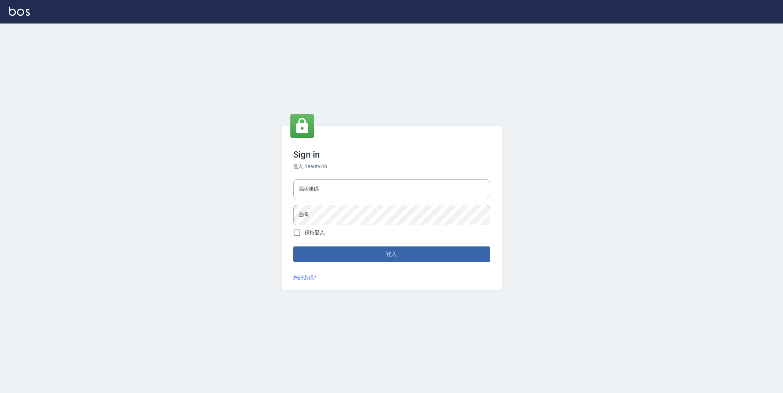  What do you see at coordinates (391, 154) in the screenshot?
I see `h3: Sign in` at bounding box center [391, 154].